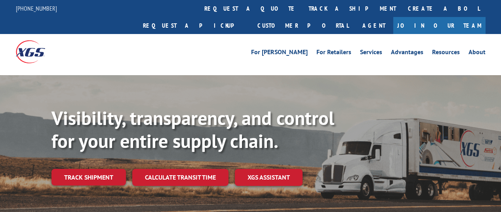 The height and width of the screenshot is (212, 501). What do you see at coordinates (268, 177) in the screenshot?
I see `a: XGS ASSISTANT` at bounding box center [268, 177].